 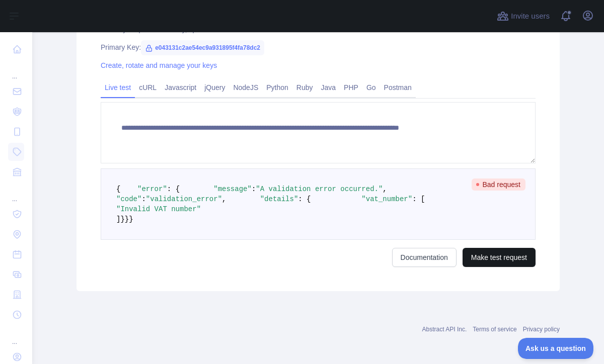 What do you see at coordinates (305, 88) in the screenshot?
I see `a: Ruby` at bounding box center [305, 88].